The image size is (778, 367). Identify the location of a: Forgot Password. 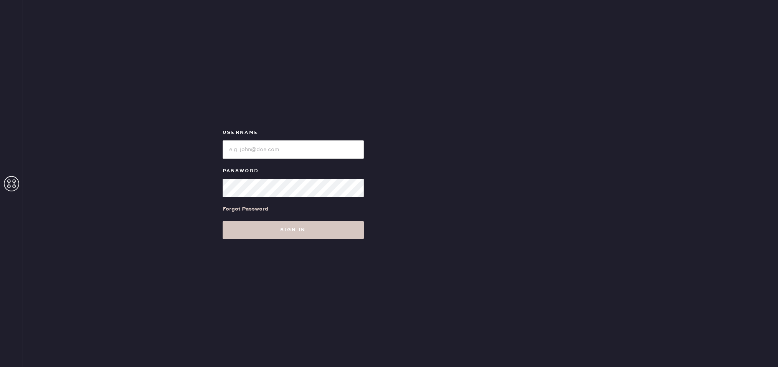
(245, 209).